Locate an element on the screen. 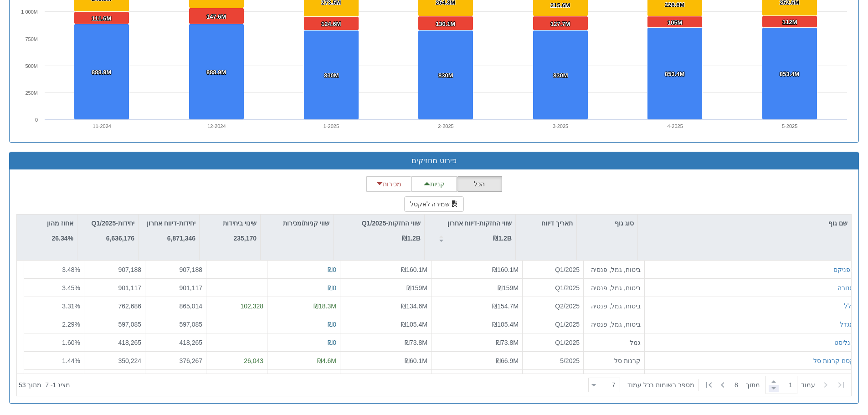  p: יחידות-דיווח אחרון is located at coordinates (171, 223).